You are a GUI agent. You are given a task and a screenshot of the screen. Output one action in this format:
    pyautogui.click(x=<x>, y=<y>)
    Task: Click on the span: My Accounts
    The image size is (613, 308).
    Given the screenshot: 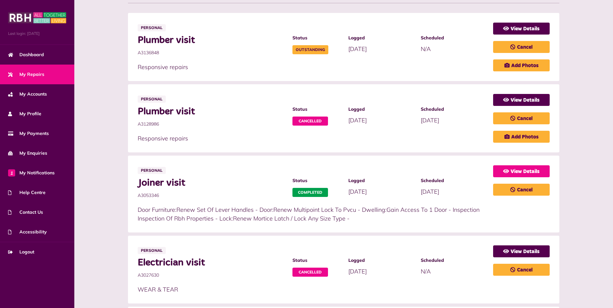 What is the action you would take?
    pyautogui.click(x=27, y=94)
    